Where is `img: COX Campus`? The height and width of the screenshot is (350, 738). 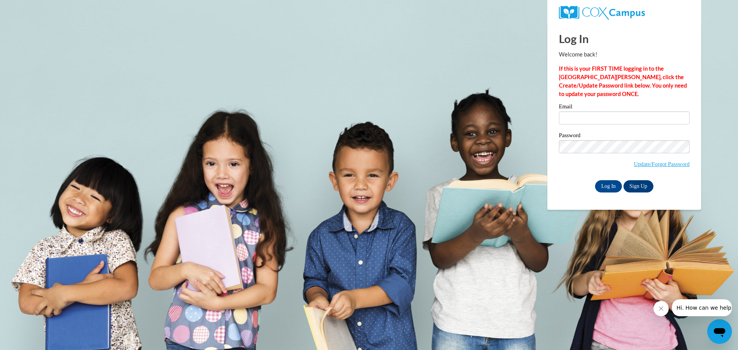
img: COX Campus is located at coordinates (602, 13).